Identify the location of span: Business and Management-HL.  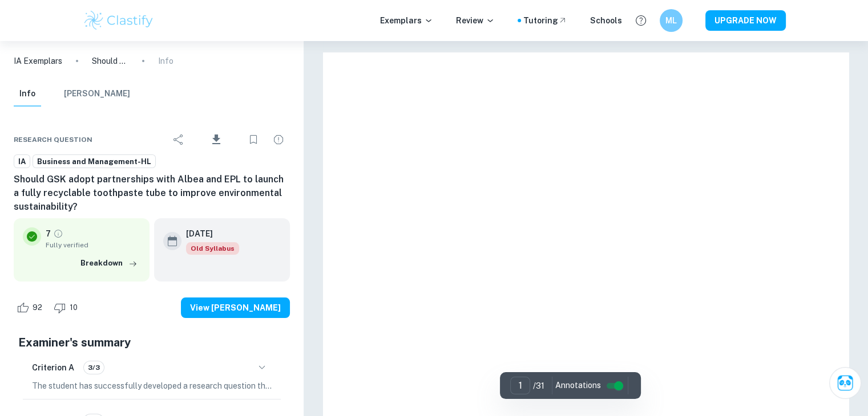
(94, 162).